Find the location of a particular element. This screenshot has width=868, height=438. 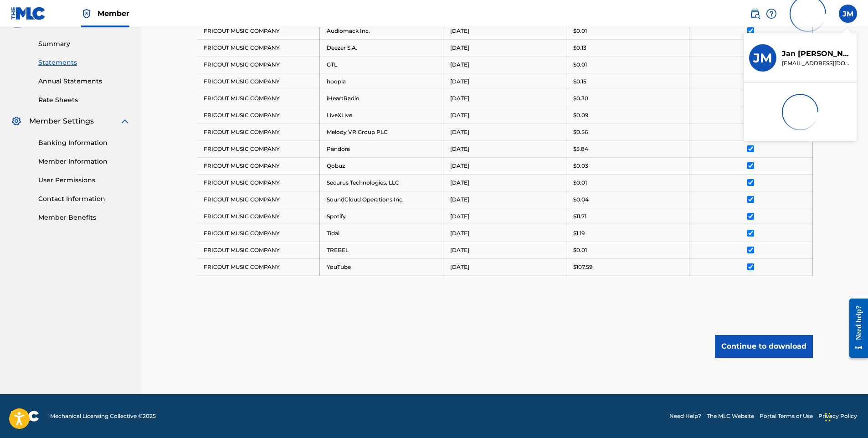

a: Public Search is located at coordinates (755, 14).